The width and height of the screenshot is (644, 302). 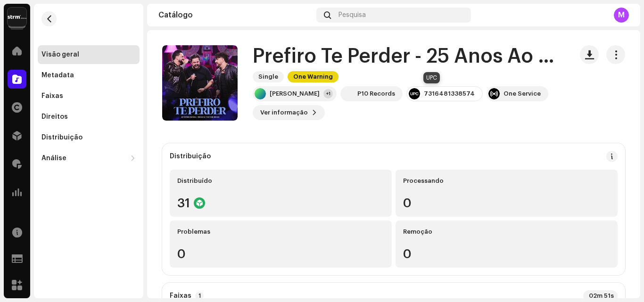 I want to click on re-m-nav-item: Metadata, so click(x=89, y=75).